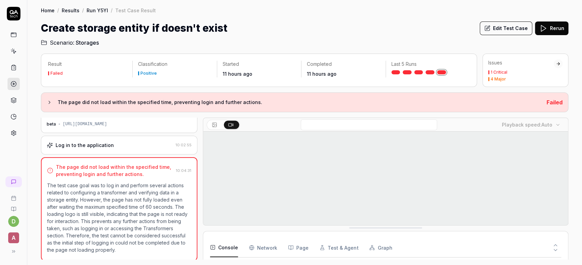 Image resolution: width=582 pixels, height=265 pixels. Describe the element at coordinates (57, 73) in the screenshot. I see `div: Failed` at that location.